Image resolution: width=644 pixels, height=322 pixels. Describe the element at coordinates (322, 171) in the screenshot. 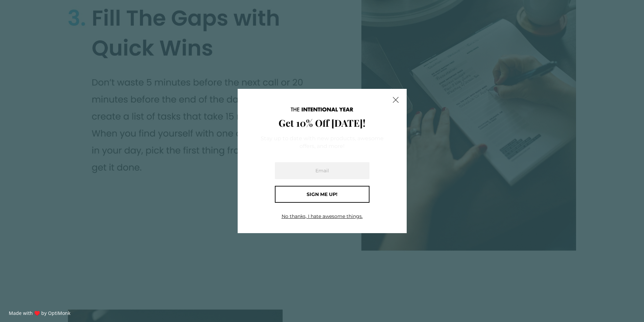

I see `input: Email` at that location.